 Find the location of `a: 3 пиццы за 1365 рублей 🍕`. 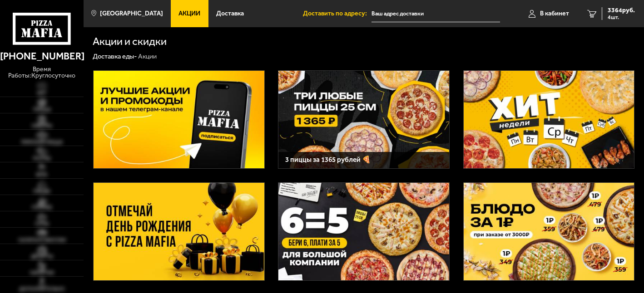

a: 3 пиццы за 1365 рублей 🍕 is located at coordinates (364, 120).